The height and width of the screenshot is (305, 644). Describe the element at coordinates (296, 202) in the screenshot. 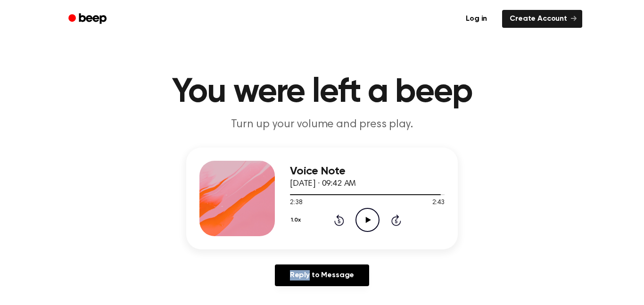

I see `span: 2:38` at that location.